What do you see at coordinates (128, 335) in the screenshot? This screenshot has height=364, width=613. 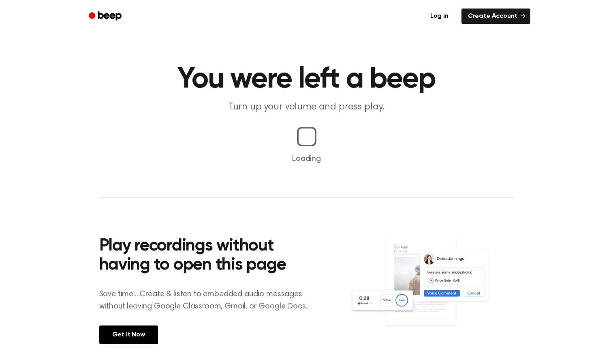 I see `a: Get It Now` at bounding box center [128, 335].